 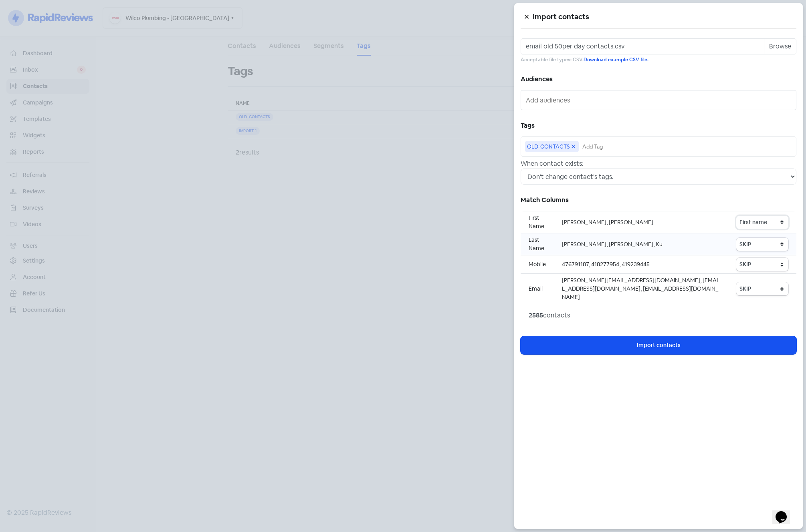 I want to click on a: Download example CSV file., so click(x=616, y=60).